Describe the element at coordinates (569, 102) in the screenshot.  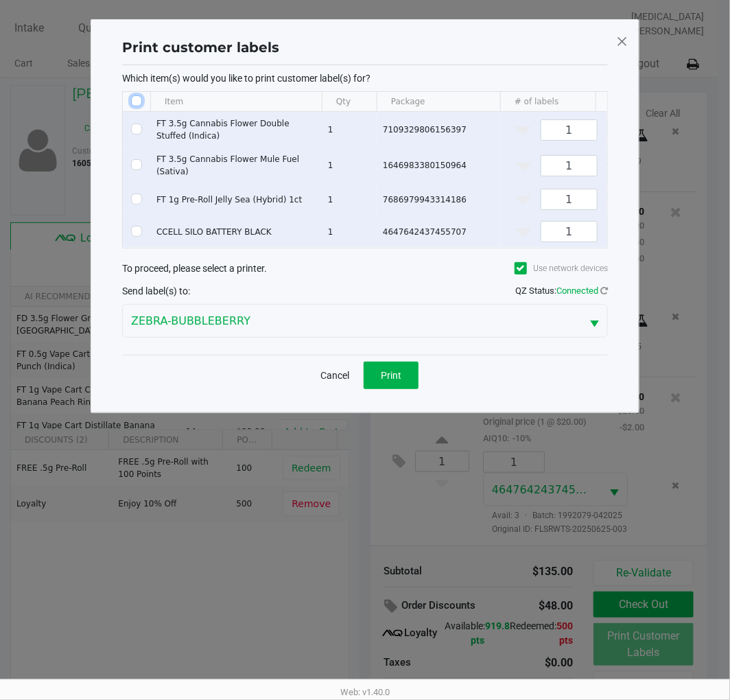
I see `th: # of labels` at that location.